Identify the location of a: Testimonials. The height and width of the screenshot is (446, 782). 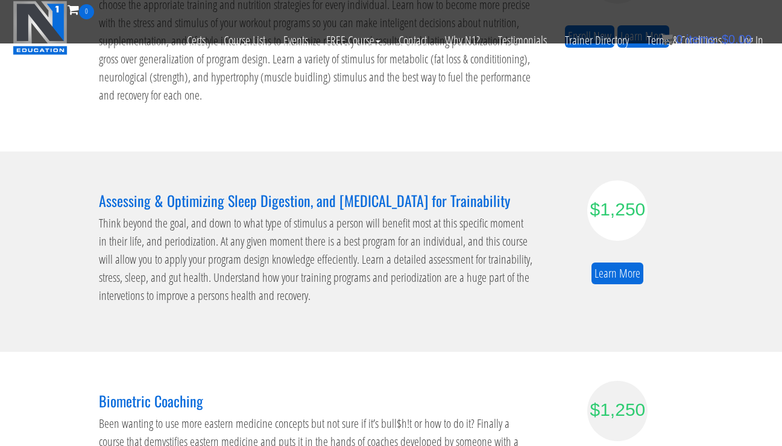
(522, 40).